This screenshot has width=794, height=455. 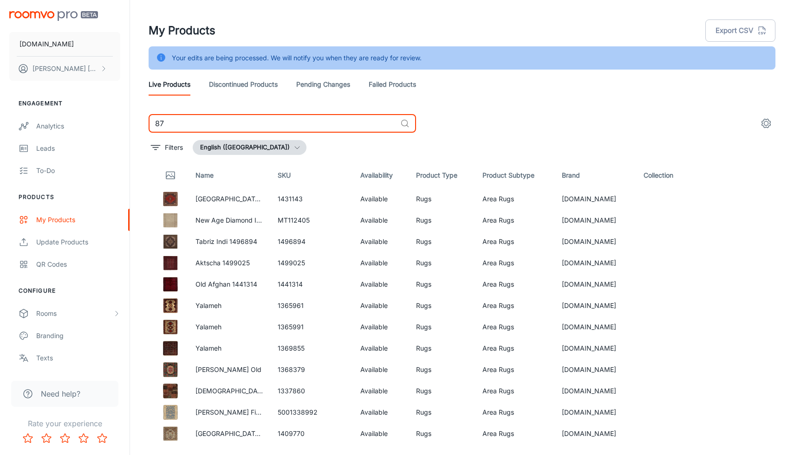 I want to click on div: QR Codes, so click(x=78, y=265).